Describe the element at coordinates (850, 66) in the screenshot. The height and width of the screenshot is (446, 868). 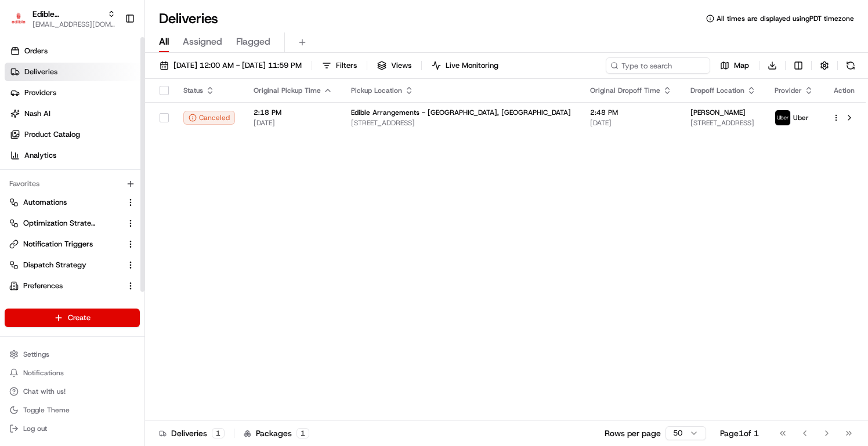
I see `button: Refresh` at that location.